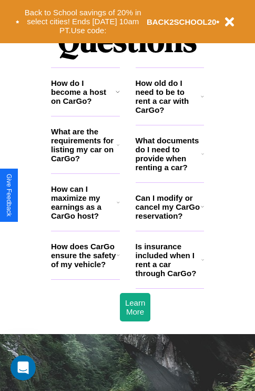  I want to click on b: BACK2SCHOOL20, so click(182, 22).